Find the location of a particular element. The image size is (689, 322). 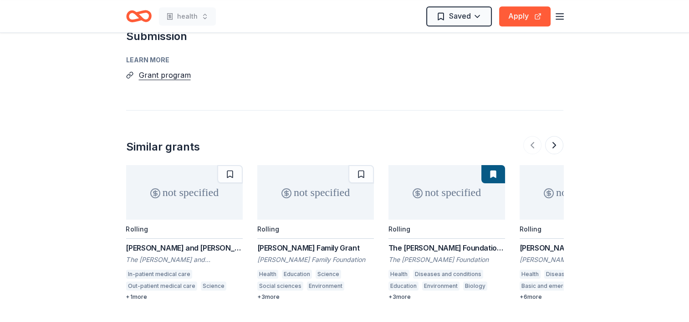

span: Saved is located at coordinates (460, 16).